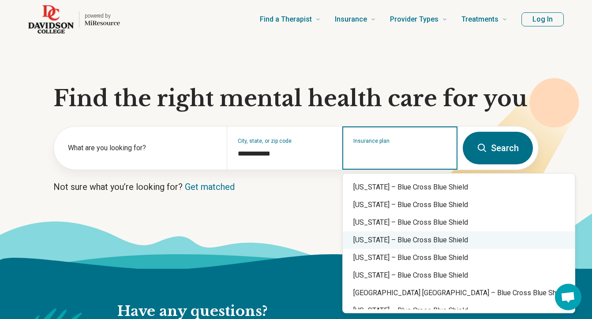 The image size is (592, 319). I want to click on span: Provider Types, so click(414, 19).